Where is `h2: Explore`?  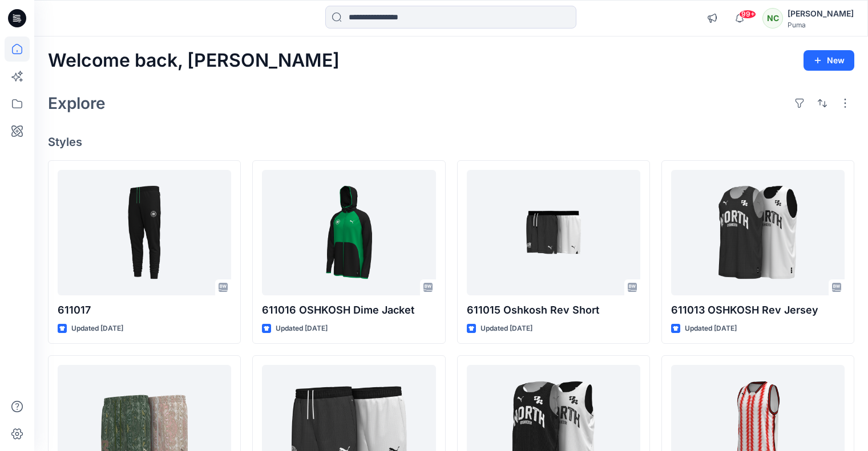
h2: Explore is located at coordinates (77, 103).